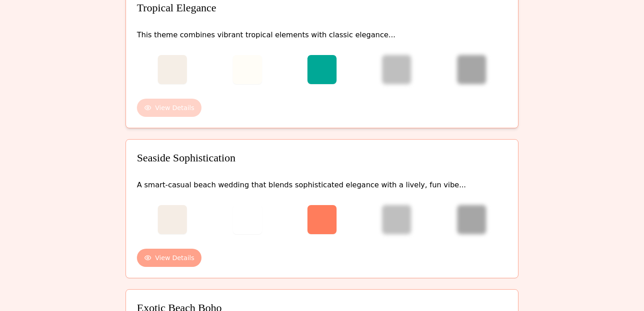 The image size is (644, 311). What do you see at coordinates (322, 158) in the screenshot?
I see `h3: Seaside Sophistication` at bounding box center [322, 158].